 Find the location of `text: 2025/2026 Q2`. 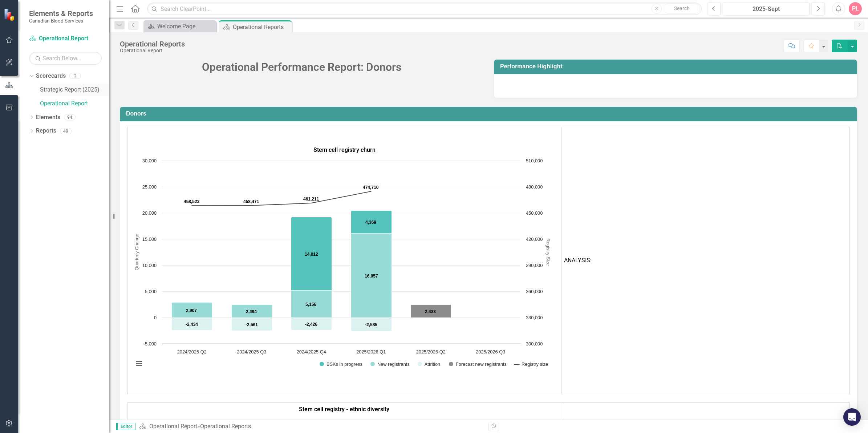

text: 2025/2026 Q2 is located at coordinates (431, 352).